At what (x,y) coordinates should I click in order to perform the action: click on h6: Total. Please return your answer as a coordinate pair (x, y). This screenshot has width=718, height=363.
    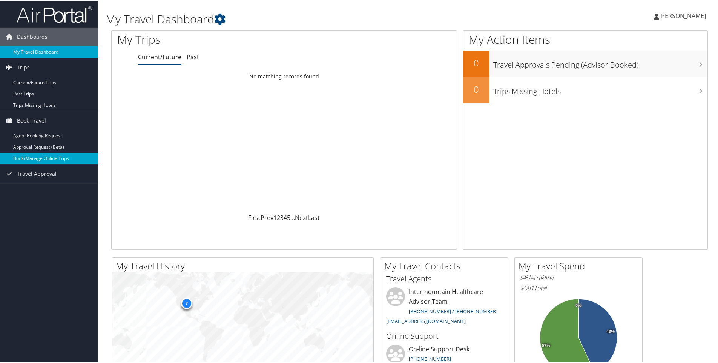
    Looking at the image, I should click on (578, 287).